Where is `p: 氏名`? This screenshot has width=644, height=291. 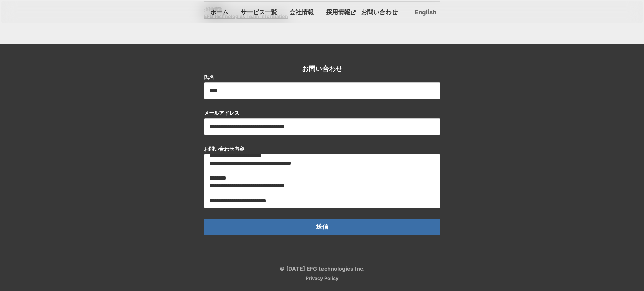
p: 氏名 is located at coordinates (209, 77).